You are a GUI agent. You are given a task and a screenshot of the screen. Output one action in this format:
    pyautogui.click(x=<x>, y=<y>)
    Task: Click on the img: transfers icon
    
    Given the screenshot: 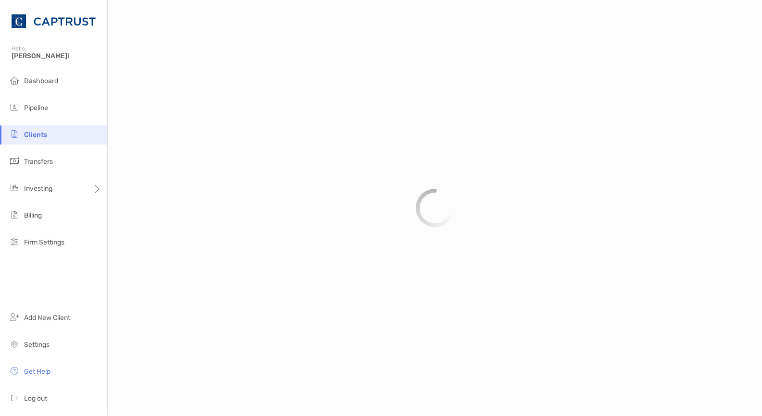 What is the action you would take?
    pyautogui.click(x=14, y=161)
    